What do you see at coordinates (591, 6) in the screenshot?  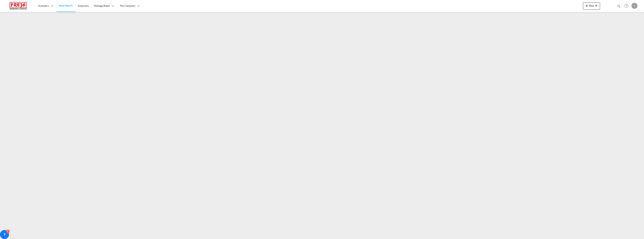 I see `span: New` at bounding box center [591, 6].